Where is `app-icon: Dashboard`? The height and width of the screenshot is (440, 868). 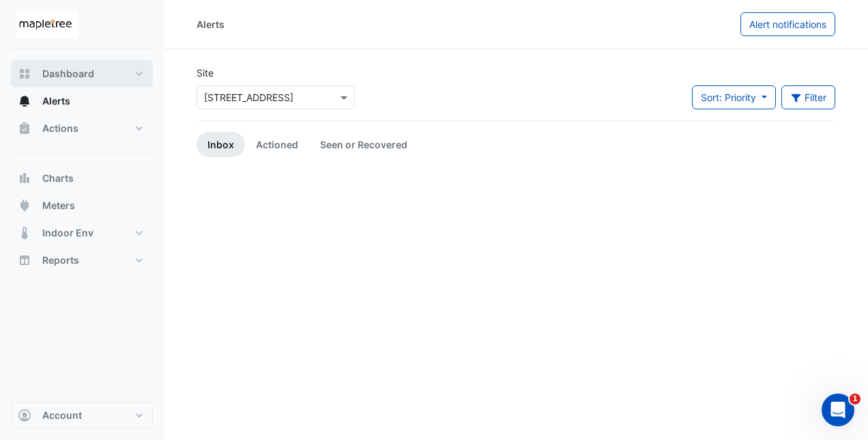
app-icon: Dashboard is located at coordinates (25, 74).